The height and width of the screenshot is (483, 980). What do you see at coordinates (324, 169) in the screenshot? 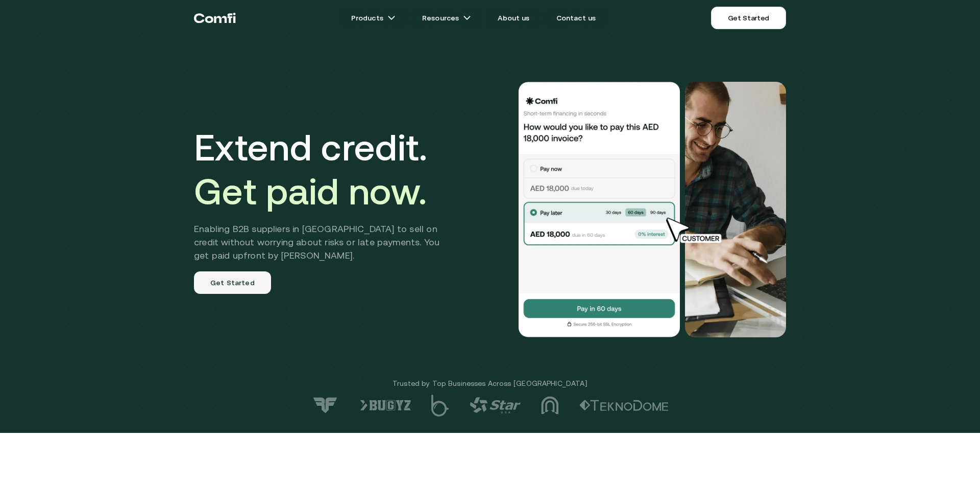
I see `h1: Extend credit.` at bounding box center [324, 169].